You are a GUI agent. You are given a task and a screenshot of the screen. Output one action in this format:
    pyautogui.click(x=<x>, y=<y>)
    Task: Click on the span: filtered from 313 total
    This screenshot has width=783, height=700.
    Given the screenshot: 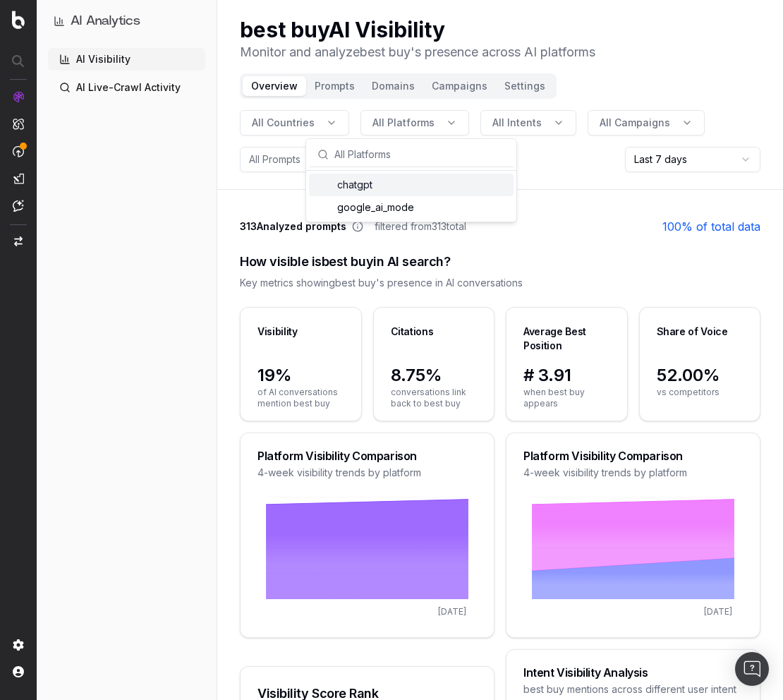 What is the action you would take?
    pyautogui.click(x=420, y=226)
    